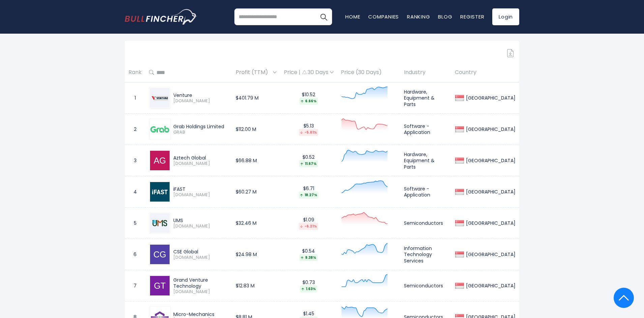 The height and width of the screenshot is (318, 644). What do you see at coordinates (201, 221) in the screenshot?
I see `div: UMS` at bounding box center [201, 221].